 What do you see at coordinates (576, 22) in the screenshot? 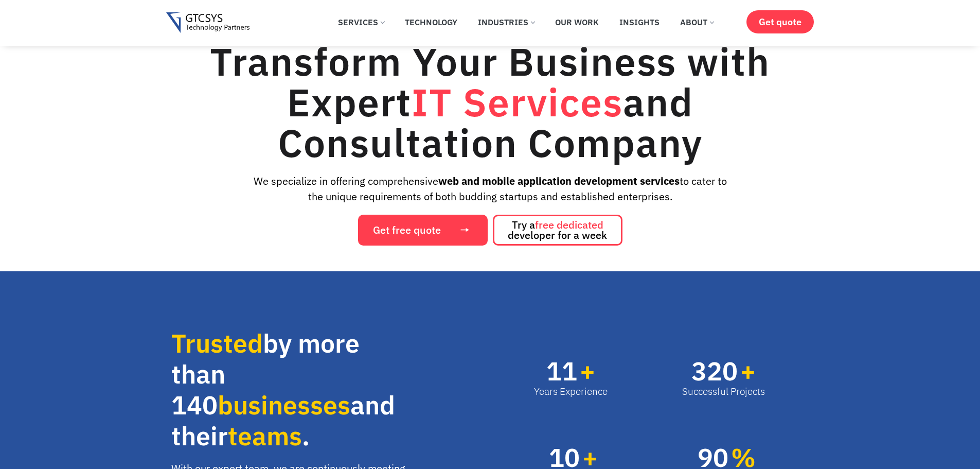
I see `a: Our Work` at bounding box center [576, 22].